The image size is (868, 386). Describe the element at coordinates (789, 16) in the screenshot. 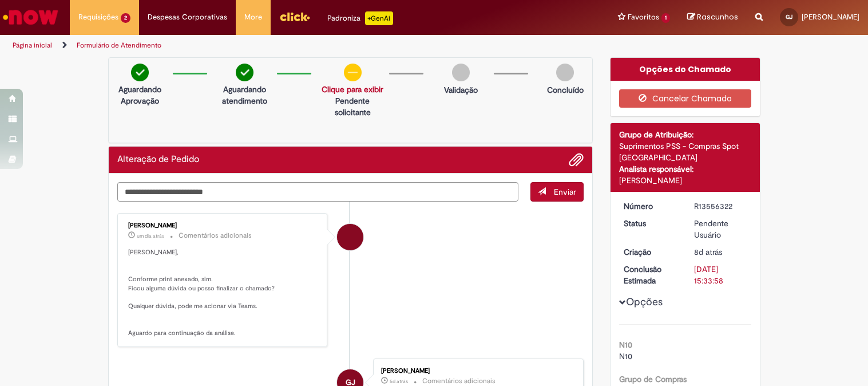

I see `span: GJ` at that location.